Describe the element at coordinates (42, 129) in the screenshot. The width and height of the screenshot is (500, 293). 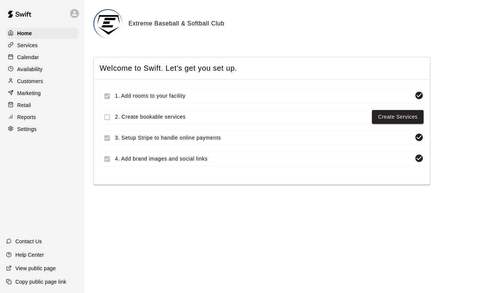
I see `a: Settings` at that location.